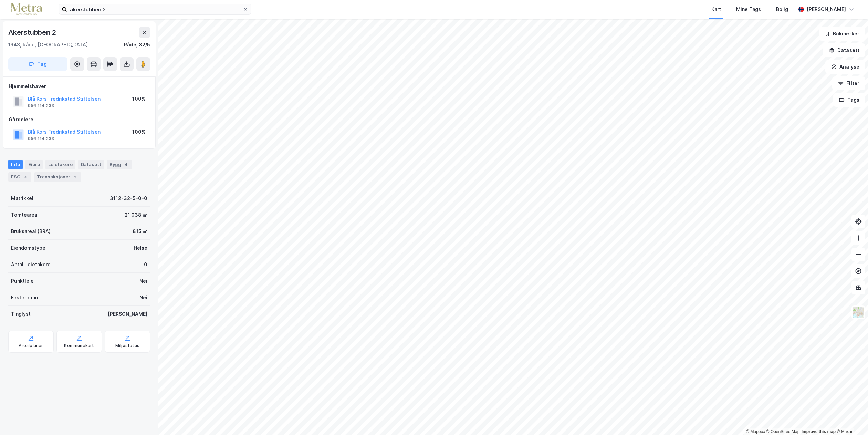 The width and height of the screenshot is (868, 435). Describe the element at coordinates (845, 67) in the screenshot. I see `button: Analyse` at that location.